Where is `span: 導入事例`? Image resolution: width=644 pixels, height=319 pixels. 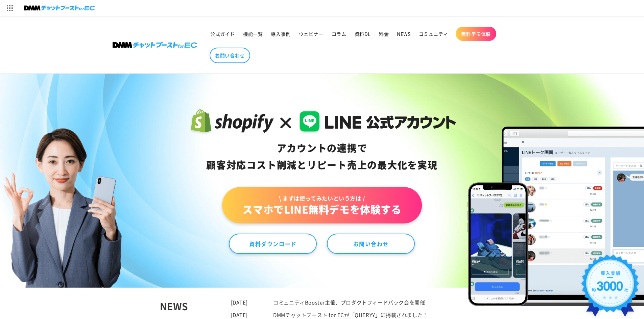
span: 導入事例 is located at coordinates (281, 34).